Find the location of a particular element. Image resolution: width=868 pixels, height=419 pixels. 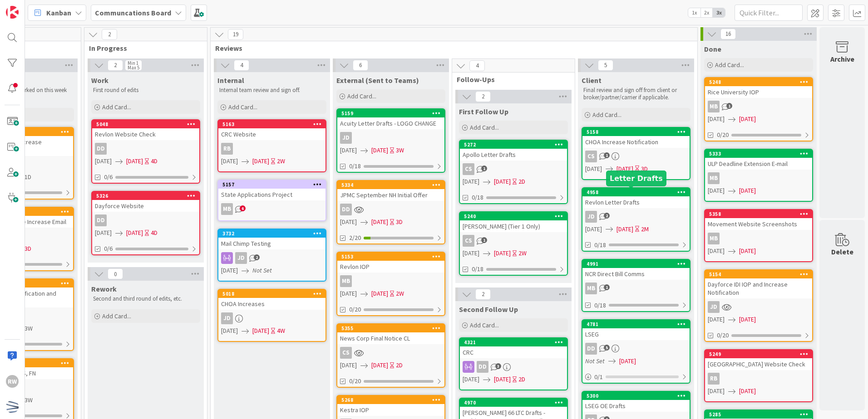

div: 4781 is located at coordinates (637, 325).